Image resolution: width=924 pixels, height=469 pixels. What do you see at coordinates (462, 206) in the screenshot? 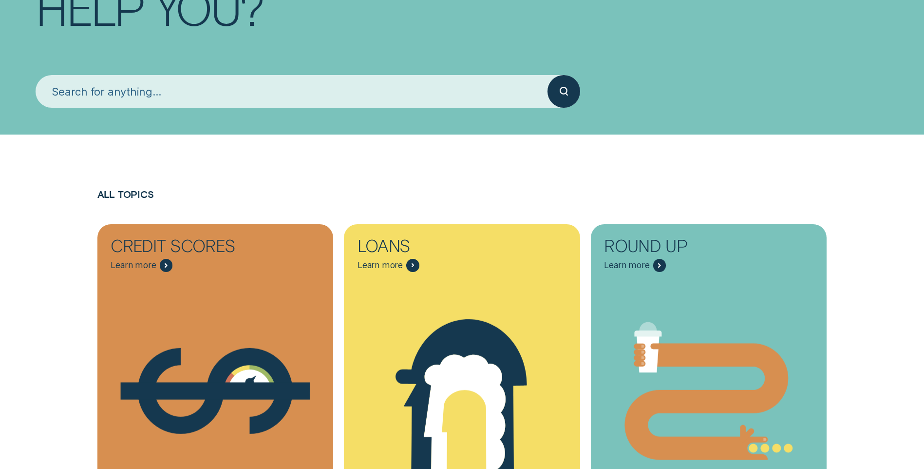
I see `h2: All Topics` at bounding box center [462, 206].